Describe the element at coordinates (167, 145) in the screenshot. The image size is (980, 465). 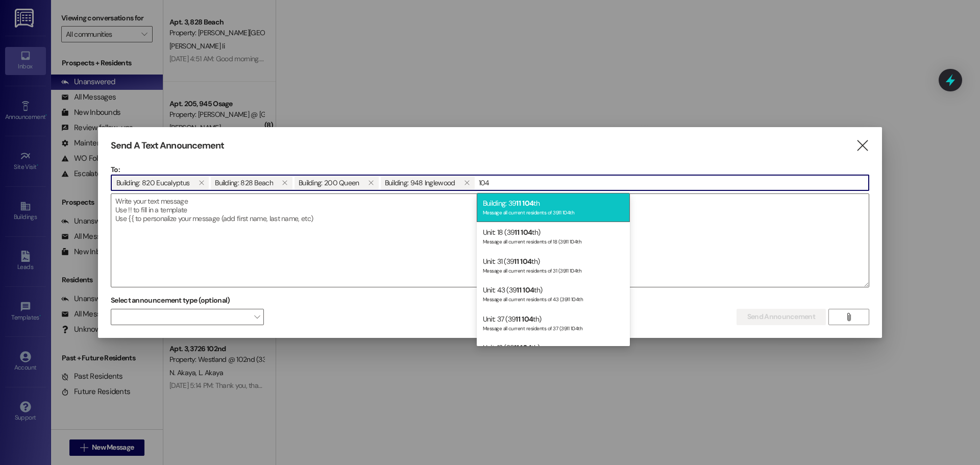
I see `h3: Send A Text Announcement` at that location.